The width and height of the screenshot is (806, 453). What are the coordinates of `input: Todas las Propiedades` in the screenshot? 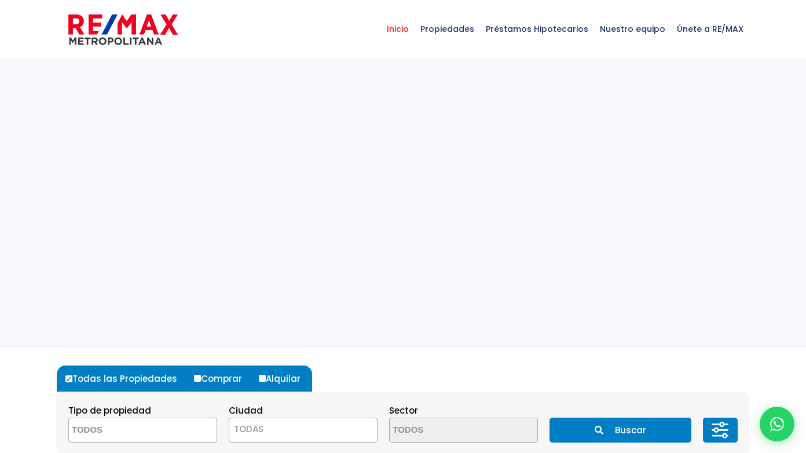 It's located at (69, 379).